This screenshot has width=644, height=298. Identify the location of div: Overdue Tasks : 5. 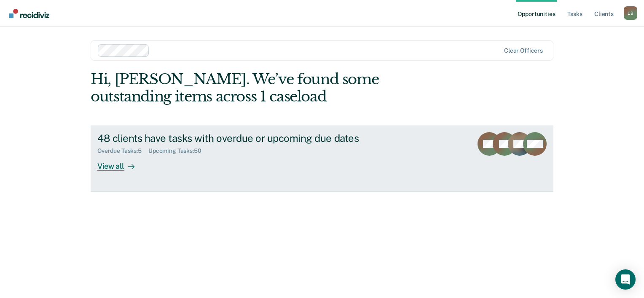
(123, 151).